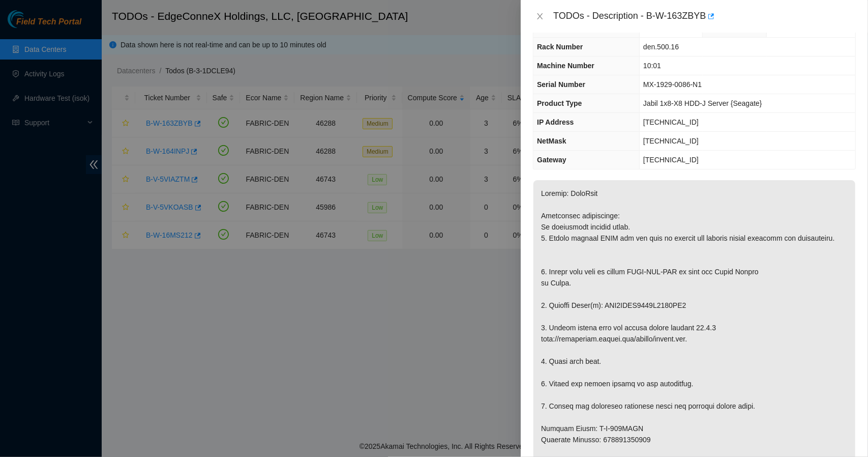  What do you see at coordinates (555, 122) in the screenshot?
I see `span: IP Address` at bounding box center [555, 122].